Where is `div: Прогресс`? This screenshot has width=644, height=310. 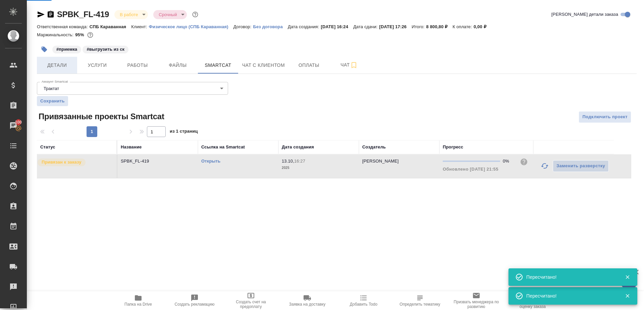
div: Прогресс is located at coordinates (452, 147).